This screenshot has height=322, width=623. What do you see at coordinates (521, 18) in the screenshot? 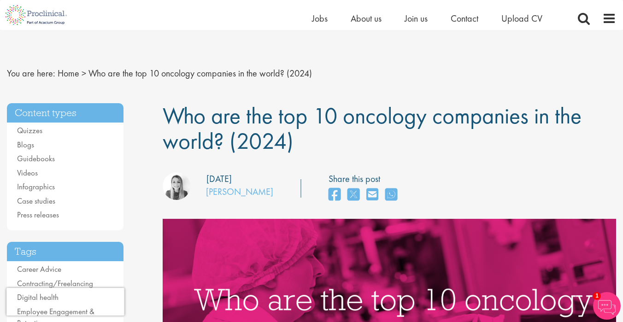
I see `a: Upload CV` at bounding box center [521, 18].